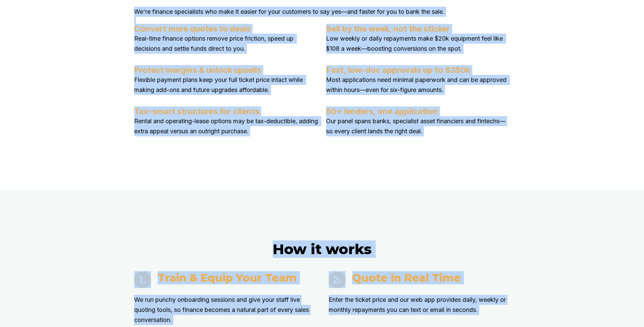 This screenshot has width=644, height=327. What do you see at coordinates (337, 279) in the screenshot?
I see `img: Quote in Real Time` at bounding box center [337, 279].